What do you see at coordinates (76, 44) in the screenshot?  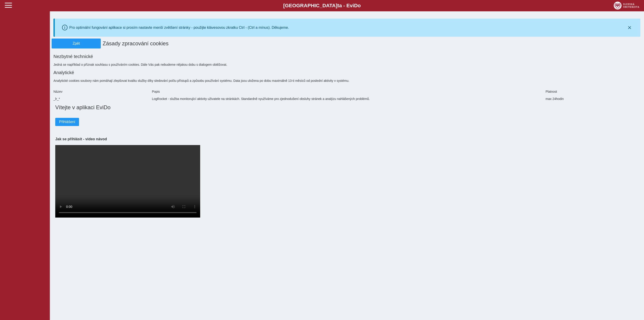 I see `span: Zpět` at bounding box center [76, 44].